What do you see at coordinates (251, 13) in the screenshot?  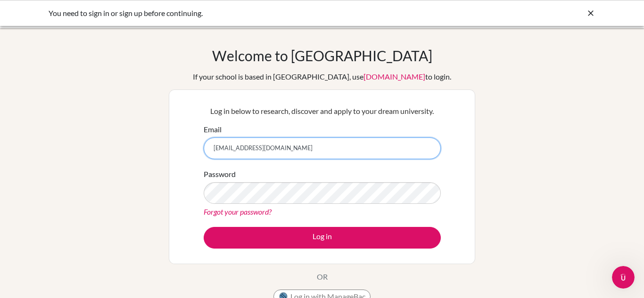 I see `div: You need to sign in or sign up before continuing.` at bounding box center [251, 13].